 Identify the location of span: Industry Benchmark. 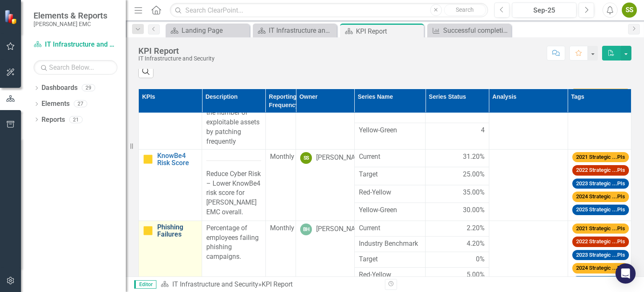
(390, 244).